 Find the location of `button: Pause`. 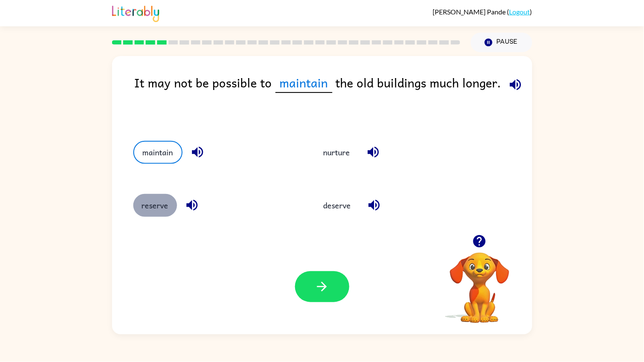

button: Pause is located at coordinates (501, 43).